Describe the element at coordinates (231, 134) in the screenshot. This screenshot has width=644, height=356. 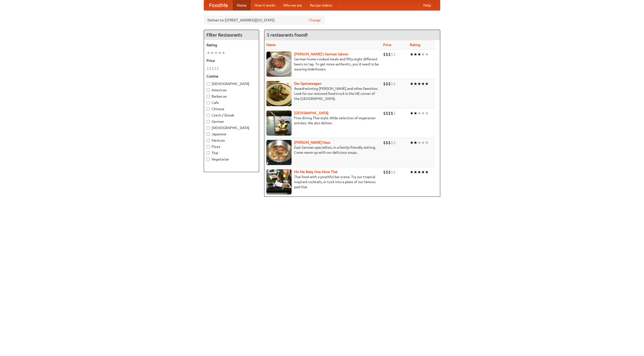
I see `label: Japanese` at that location.